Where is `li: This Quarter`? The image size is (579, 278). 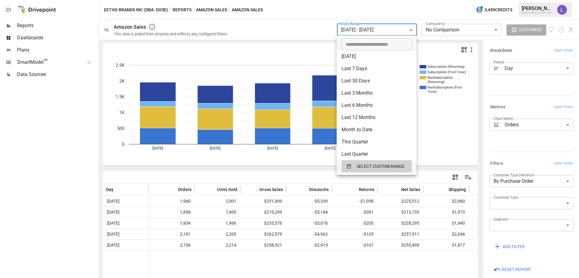 li: This Quarter is located at coordinates (376, 142).